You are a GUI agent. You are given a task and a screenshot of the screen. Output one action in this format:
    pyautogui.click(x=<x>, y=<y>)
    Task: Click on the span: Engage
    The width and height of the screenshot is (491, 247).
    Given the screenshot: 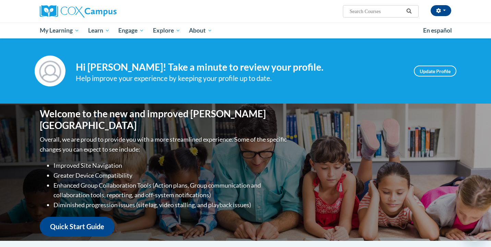 What is the action you would take?
    pyautogui.click(x=131, y=31)
    